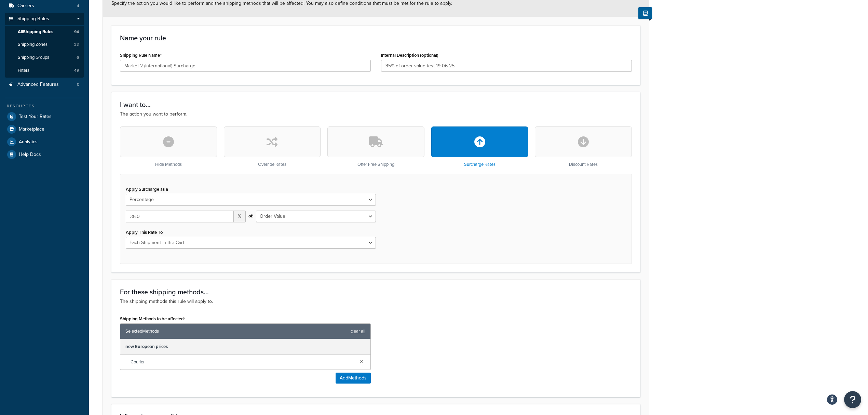 This screenshot has height=415, width=868. I want to click on a: Shipping Groups6, so click(44, 58).